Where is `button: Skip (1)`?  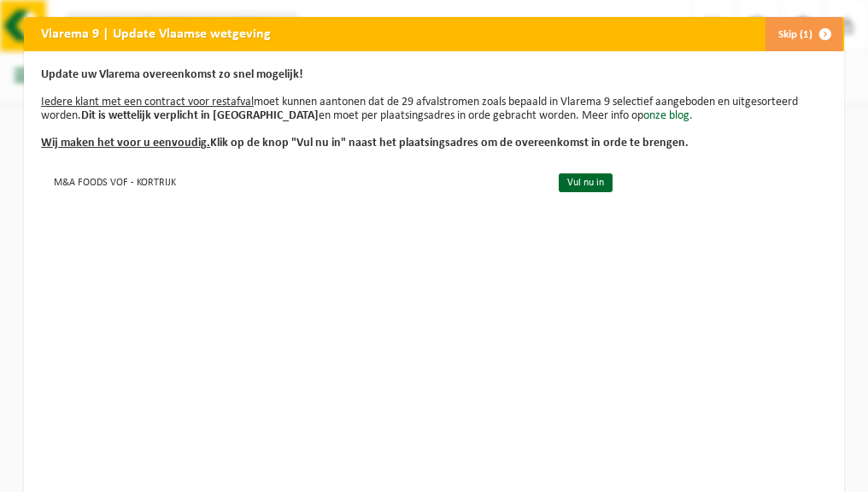 button: Skip (1) is located at coordinates (803, 34).